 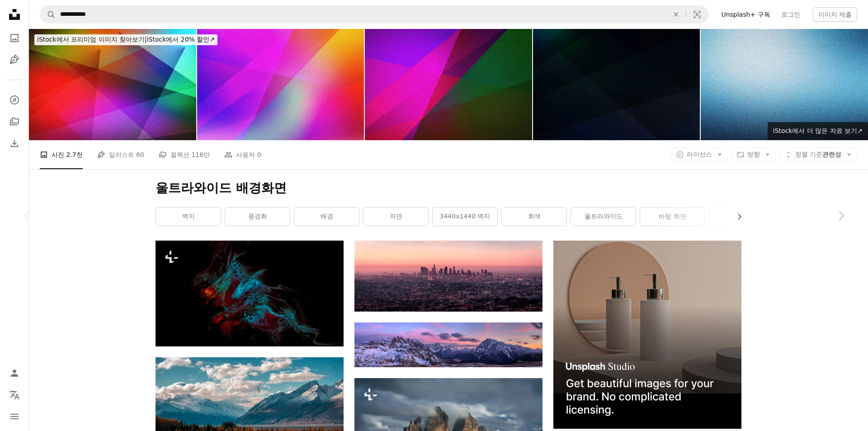 I want to click on button: 방향, so click(x=754, y=155).